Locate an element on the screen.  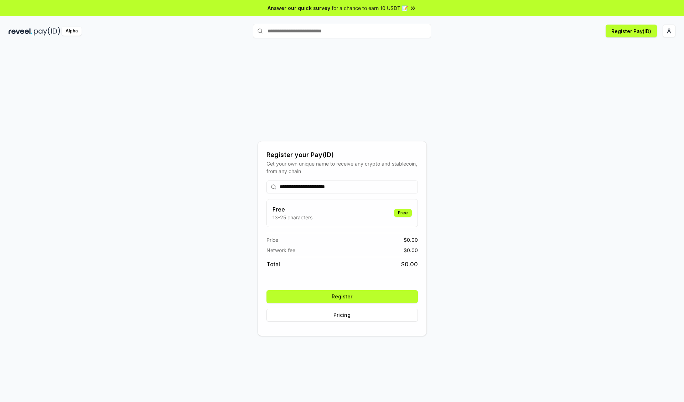
span: Network fee is located at coordinates (281, 250).